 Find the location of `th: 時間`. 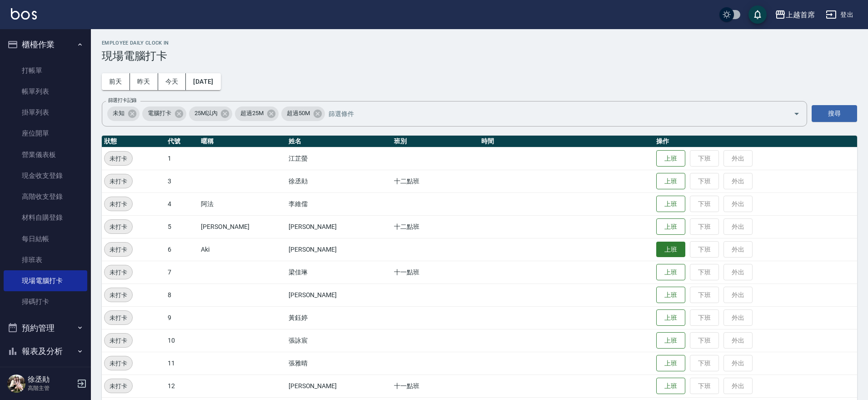

th: 時間 is located at coordinates (566, 142).